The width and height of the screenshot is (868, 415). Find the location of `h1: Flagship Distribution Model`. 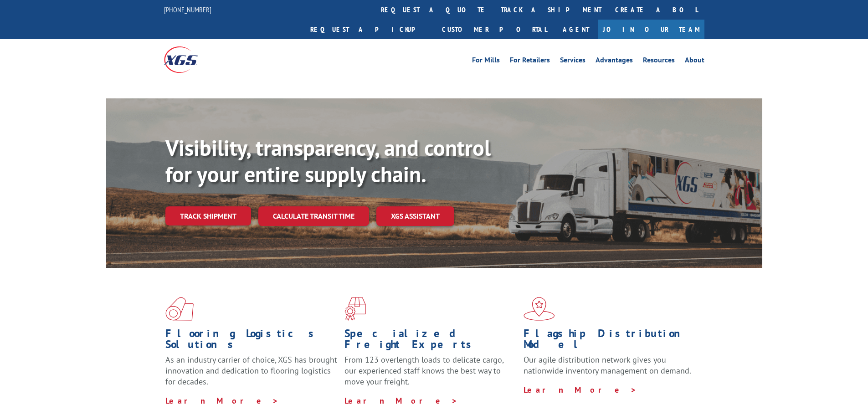

h1: Flagship Distribution Model is located at coordinates (609, 341).